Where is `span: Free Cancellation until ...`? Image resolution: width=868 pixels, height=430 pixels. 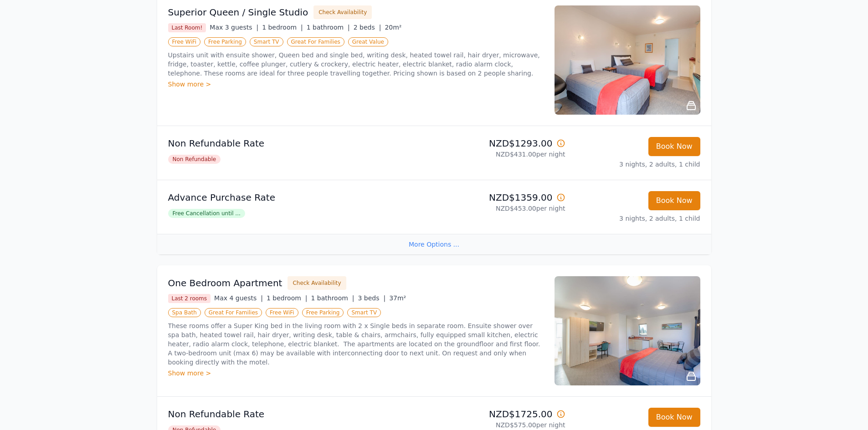
span: Free Cancellation until ... is located at coordinates (206, 213).